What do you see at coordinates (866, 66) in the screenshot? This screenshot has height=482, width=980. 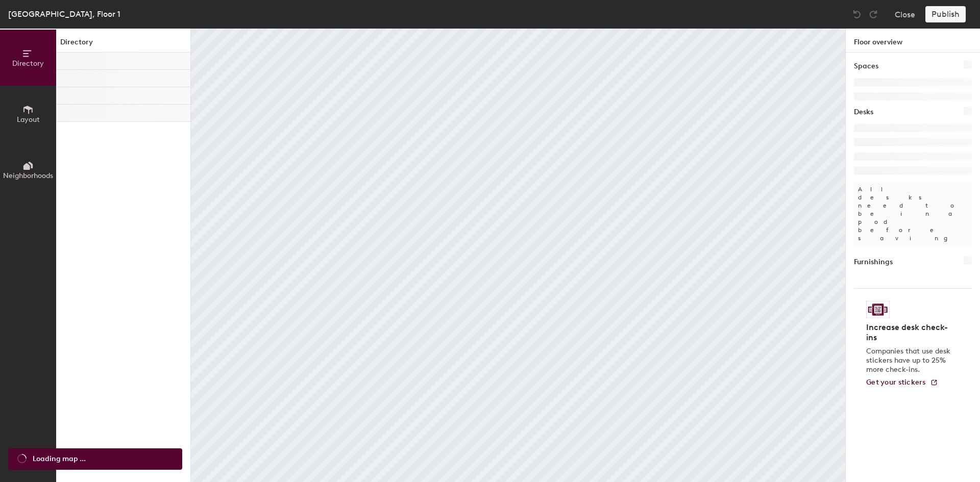 I see `h1: Spaces` at bounding box center [866, 66].